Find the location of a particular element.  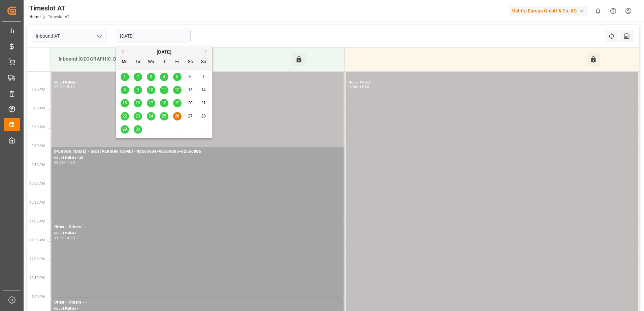

span: 7 is located at coordinates (203, 77).